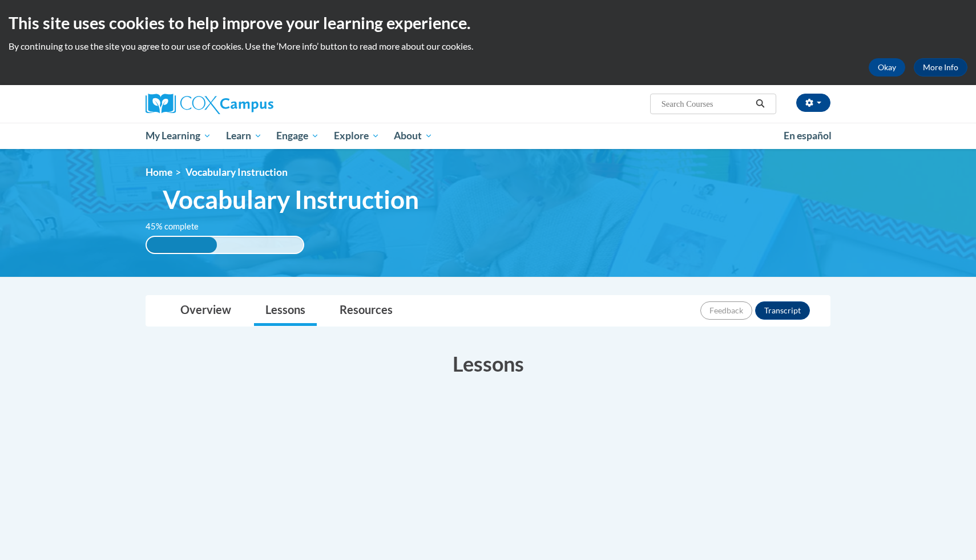  I want to click on span: Explore, so click(357, 136).